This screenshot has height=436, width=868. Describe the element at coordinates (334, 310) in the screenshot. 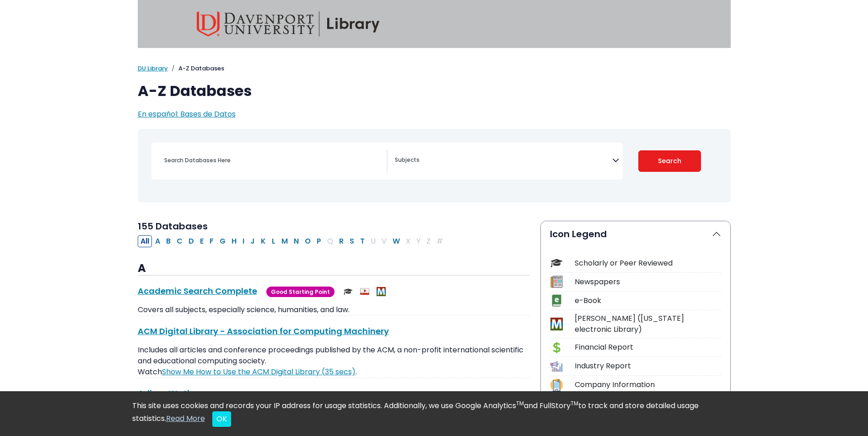

I see `p: Covers all subjects, especially science, humanities, and law.` at that location.